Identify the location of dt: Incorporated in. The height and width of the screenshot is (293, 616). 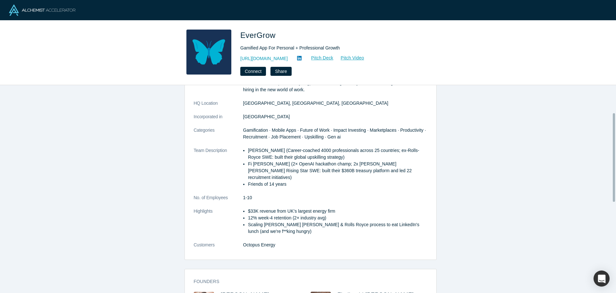
(218, 120).